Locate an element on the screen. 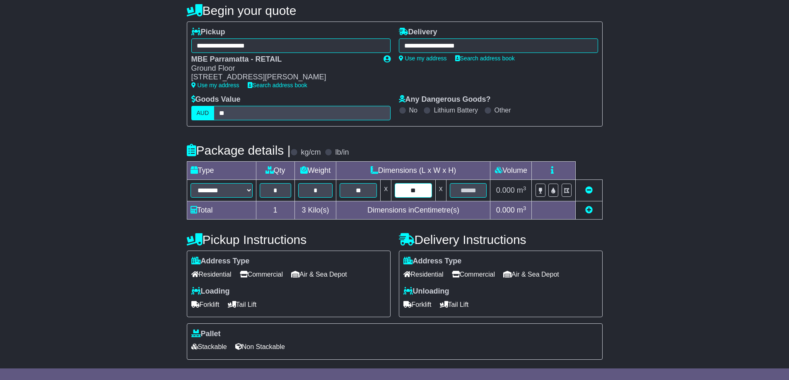 This screenshot has height=380, width=789. td: Kilo(s) is located at coordinates (315, 211).